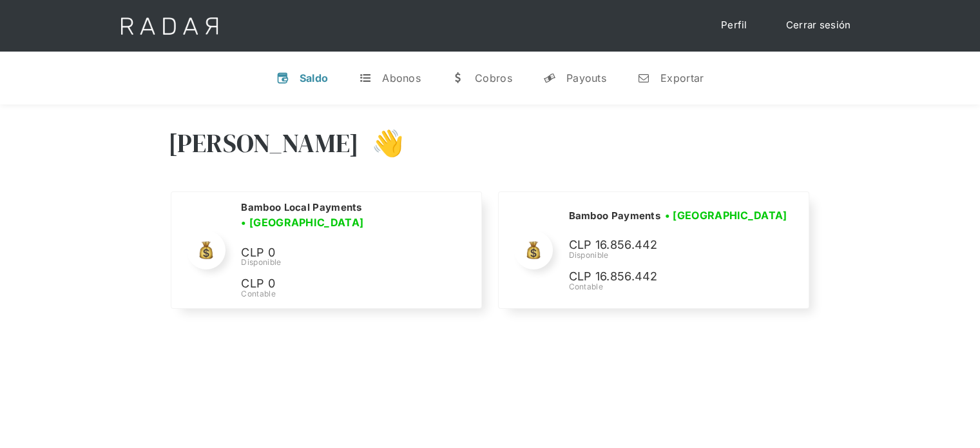 This screenshot has height=448, width=980. I want to click on div: Saldo, so click(314, 78).